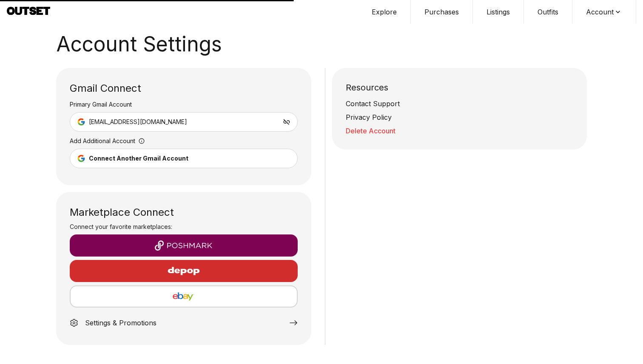 This screenshot has height=364, width=643. Describe the element at coordinates (322, 44) in the screenshot. I see `h1: Account Settings` at that location.